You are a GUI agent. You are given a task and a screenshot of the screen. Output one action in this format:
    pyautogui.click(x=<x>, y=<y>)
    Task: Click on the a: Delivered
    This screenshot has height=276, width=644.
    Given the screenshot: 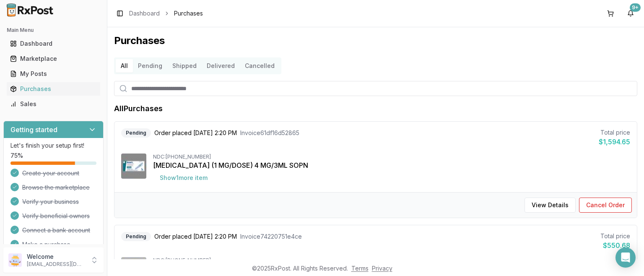 What is the action you would take?
    pyautogui.click(x=220, y=66)
    